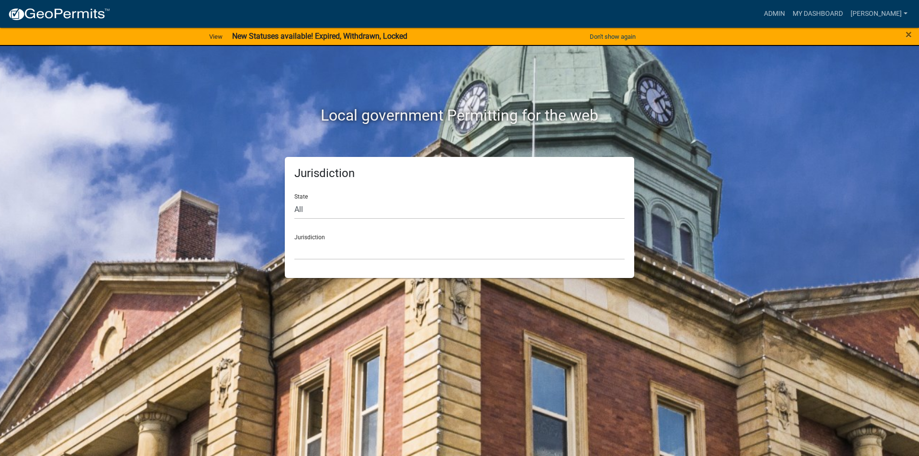 This screenshot has width=919, height=456. What do you see at coordinates (460, 173) in the screenshot?
I see `h5: Jurisdiction` at bounding box center [460, 173].